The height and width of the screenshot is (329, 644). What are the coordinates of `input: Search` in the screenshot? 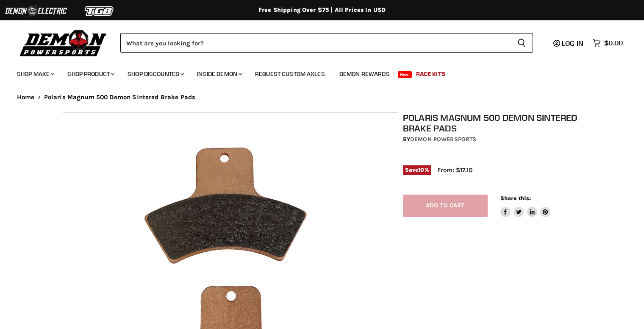 It's located at (315, 43).